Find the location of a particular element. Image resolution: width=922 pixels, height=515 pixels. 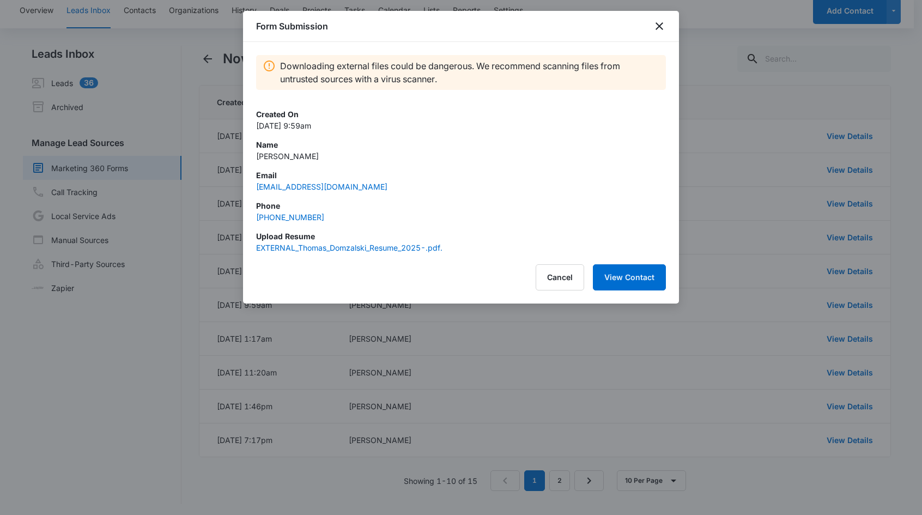

p: Phone is located at coordinates (461, 205).